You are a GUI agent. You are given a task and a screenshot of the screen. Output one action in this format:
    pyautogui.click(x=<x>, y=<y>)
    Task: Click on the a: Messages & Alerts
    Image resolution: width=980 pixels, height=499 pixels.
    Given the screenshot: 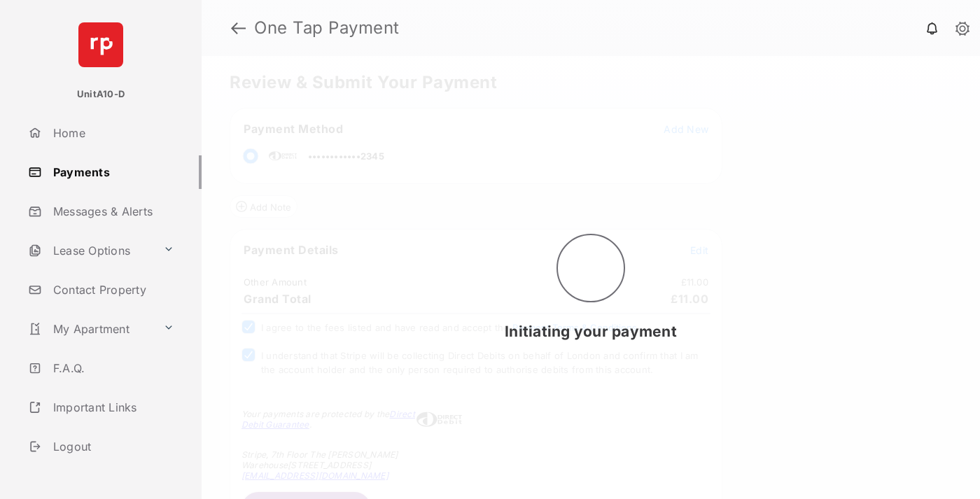 What is the action you would take?
    pyautogui.click(x=112, y=211)
    